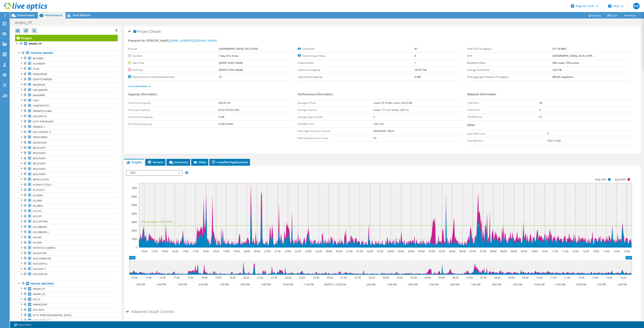 The height and width of the screenshot is (328, 644). I want to click on td: Total Memory:, so click(507, 140).